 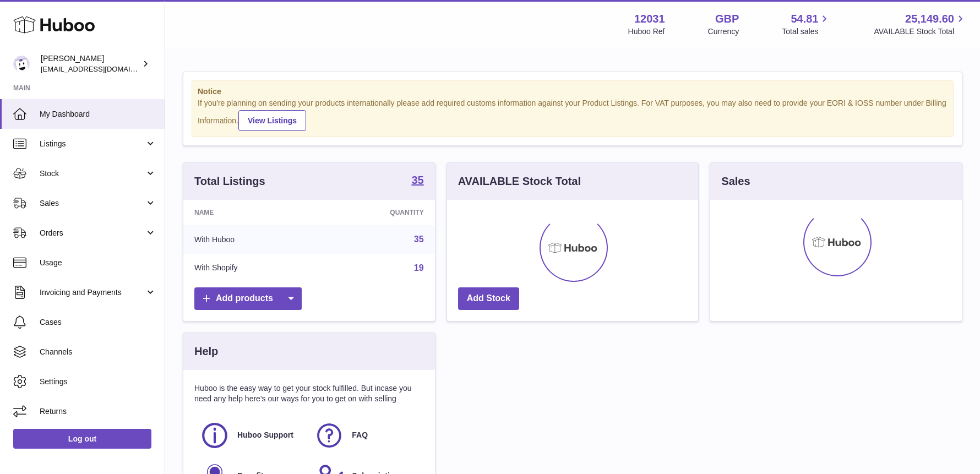 I want to click on img: admin@makewellforyou.com, so click(x=22, y=64).